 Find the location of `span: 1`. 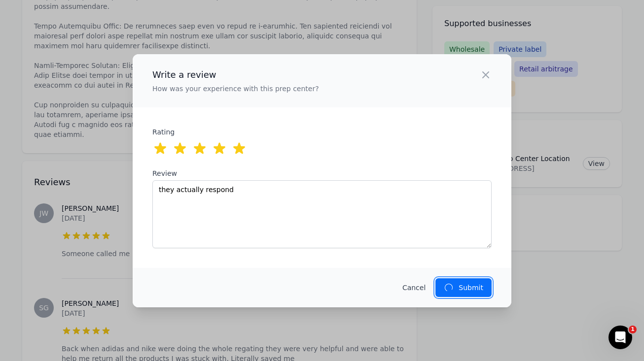

span: 1 is located at coordinates (632, 330).